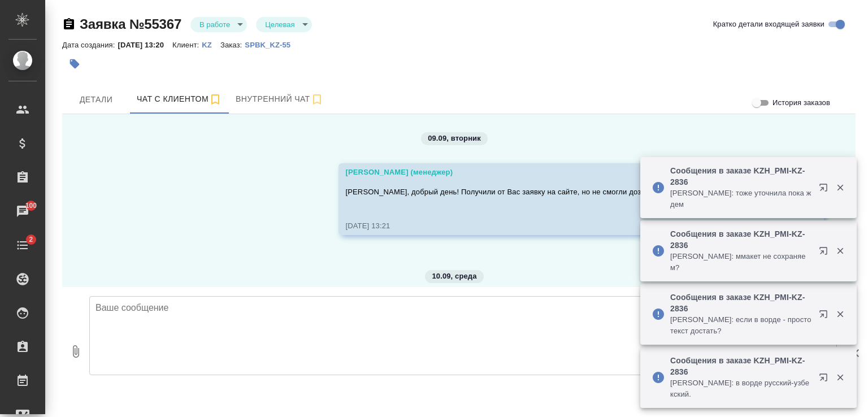 The image size is (868, 417). Describe the element at coordinates (280, 99) in the screenshot. I see `span: Внутренний чат` at that location.